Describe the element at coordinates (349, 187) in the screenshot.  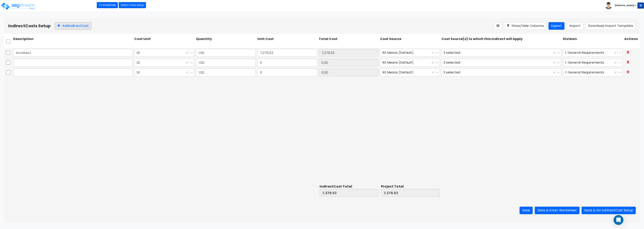
I see `div: Indirect Cost Total` at that location.